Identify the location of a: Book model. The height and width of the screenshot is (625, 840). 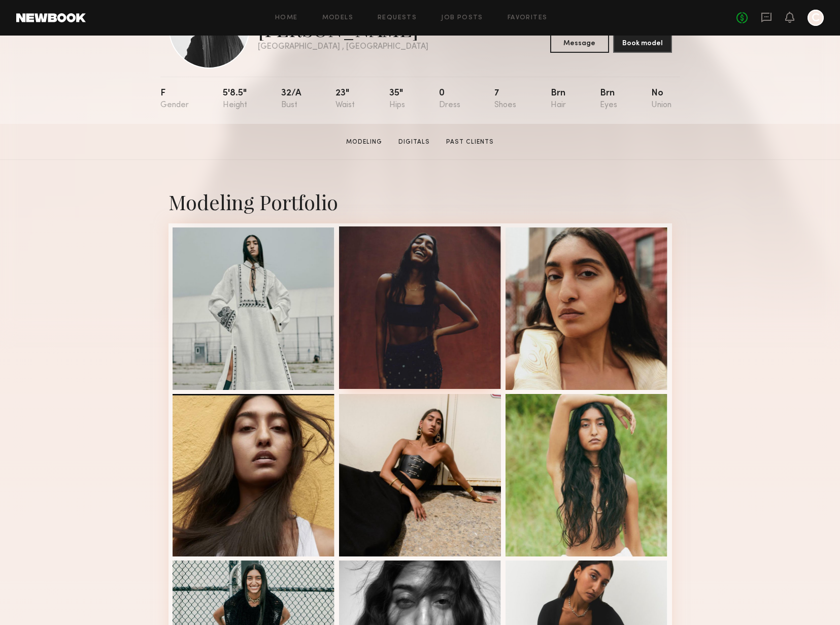
(643, 43).